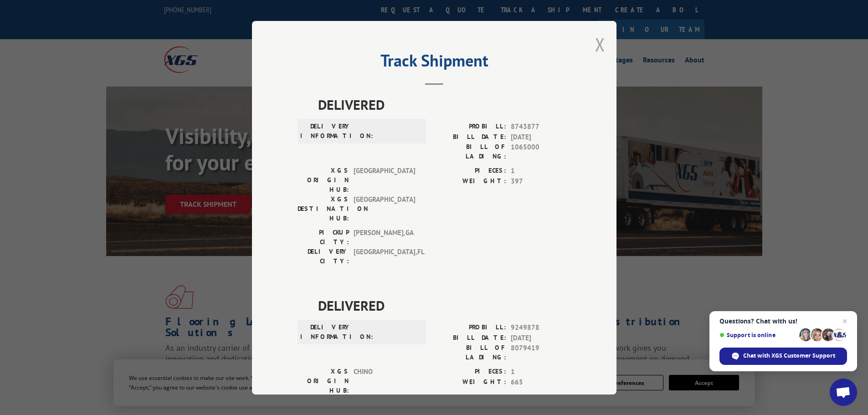 The width and height of the screenshot is (868, 415). What do you see at coordinates (540, 181) in the screenshot?
I see `span: 397` at bounding box center [540, 181].